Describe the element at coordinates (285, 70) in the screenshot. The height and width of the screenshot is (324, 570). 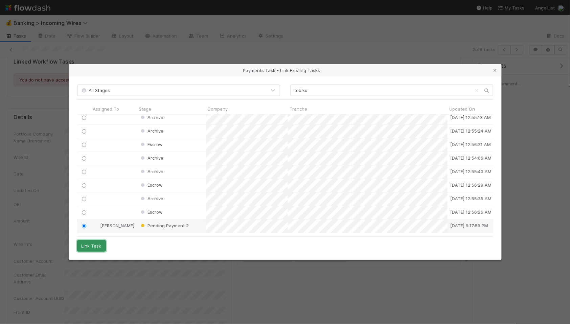
I see `div: Payments Task - Link Existing Tasks` at that location.